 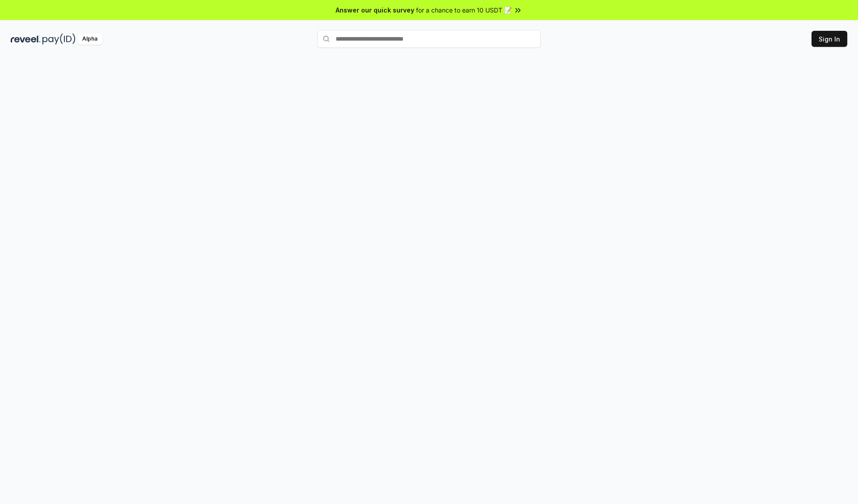 What do you see at coordinates (90, 39) in the screenshot?
I see `div: Alpha` at bounding box center [90, 39].